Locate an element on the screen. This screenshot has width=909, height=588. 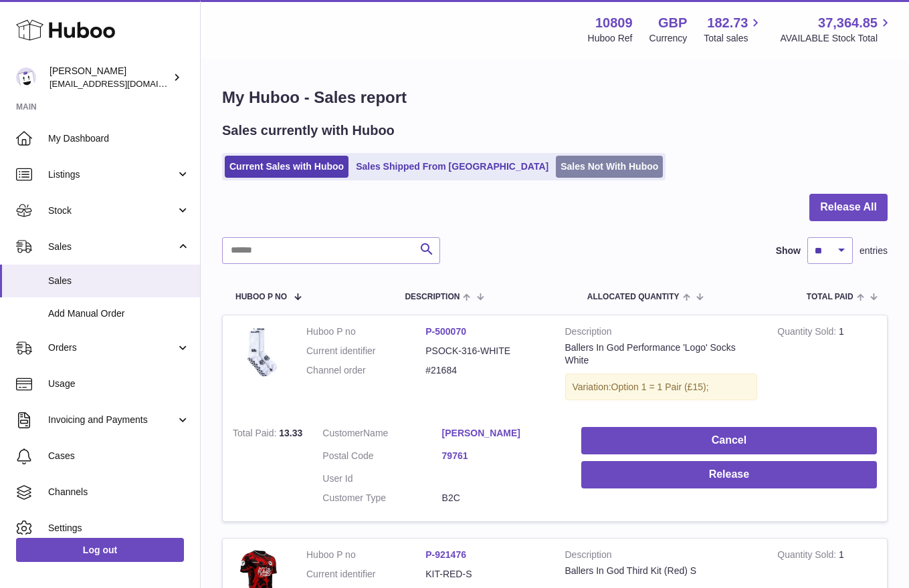
strong: 10809 is located at coordinates (614, 23).